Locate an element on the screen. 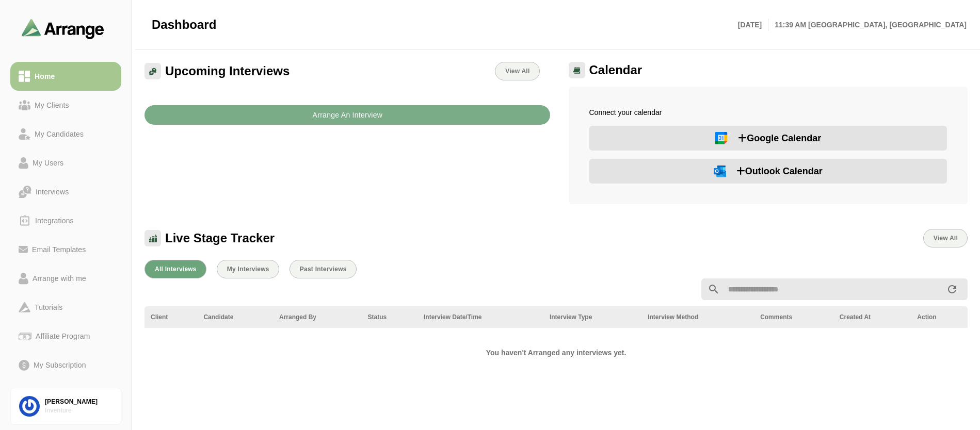 The width and height of the screenshot is (980, 430). div: My Candidates is located at coordinates (59, 134).